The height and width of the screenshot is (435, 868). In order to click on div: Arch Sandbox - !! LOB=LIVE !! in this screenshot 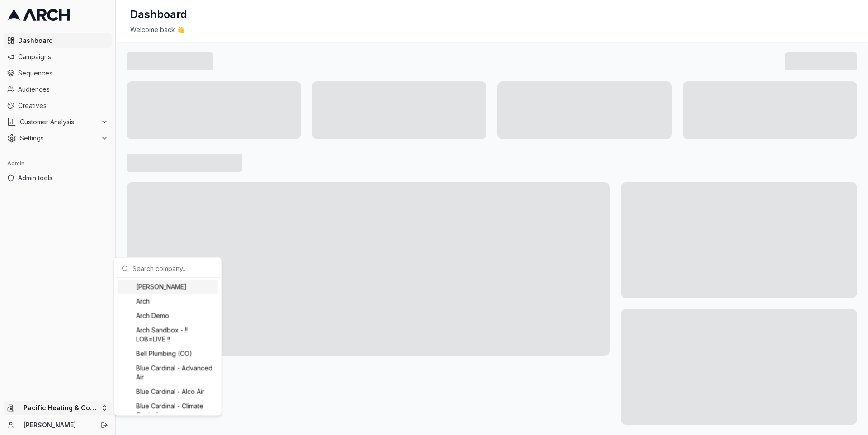, I will do `click(168, 335)`.